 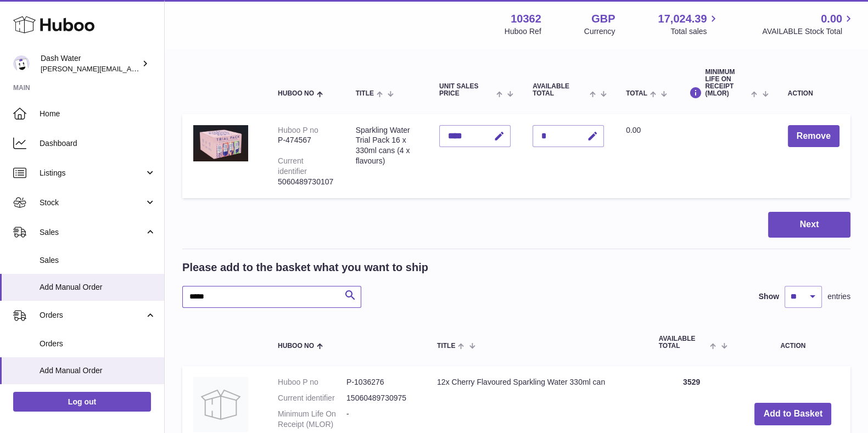 What do you see at coordinates (306, 181) in the screenshot?
I see `div: 5060489730107` at bounding box center [306, 181].